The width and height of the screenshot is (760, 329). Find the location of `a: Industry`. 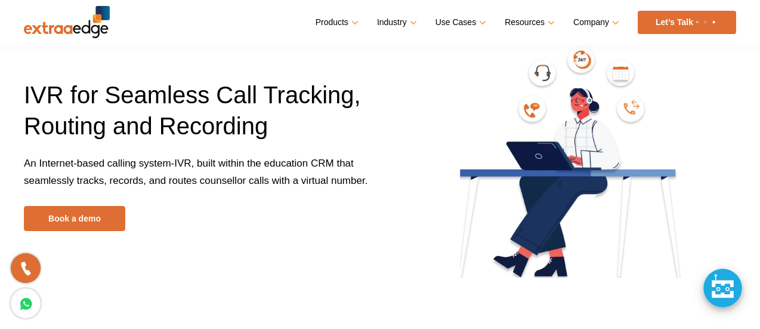

a: Industry is located at coordinates (396, 22).